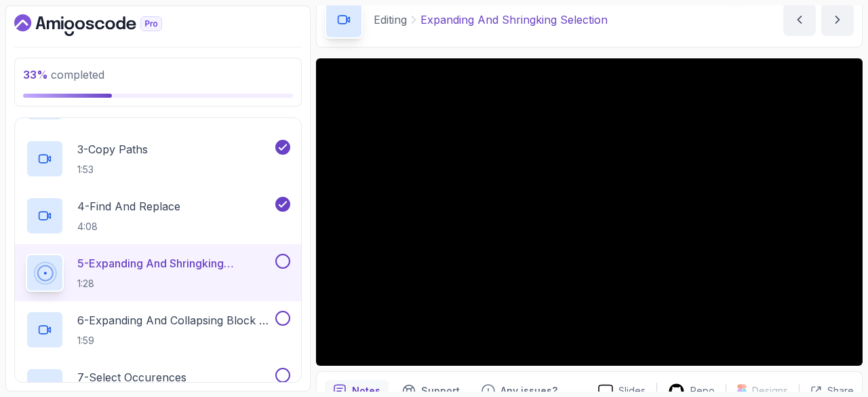 The height and width of the screenshot is (397, 868). I want to click on button: next content, so click(838, 20).